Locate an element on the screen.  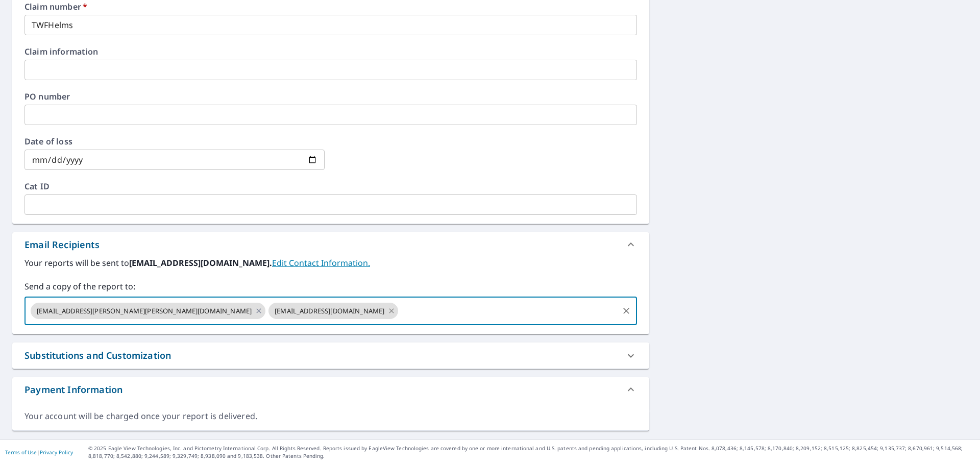
button: Clear is located at coordinates (626, 311).